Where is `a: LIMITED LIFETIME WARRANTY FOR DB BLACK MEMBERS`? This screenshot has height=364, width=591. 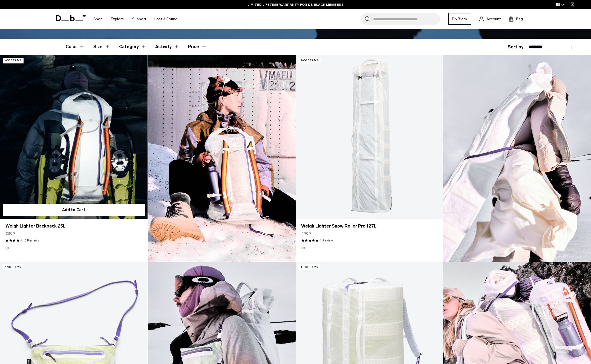
a: LIMITED LIFETIME WARRANTY FOR DB BLACK MEMBERS is located at coordinates (295, 5).